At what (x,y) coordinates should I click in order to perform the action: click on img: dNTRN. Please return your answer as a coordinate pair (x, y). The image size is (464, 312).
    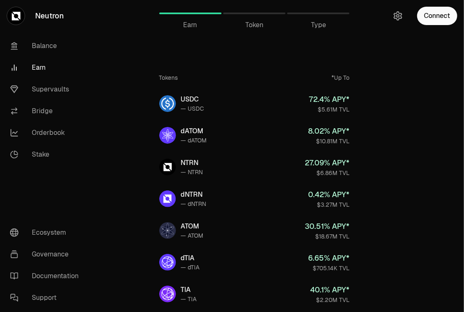
    Looking at the image, I should click on (168, 199).